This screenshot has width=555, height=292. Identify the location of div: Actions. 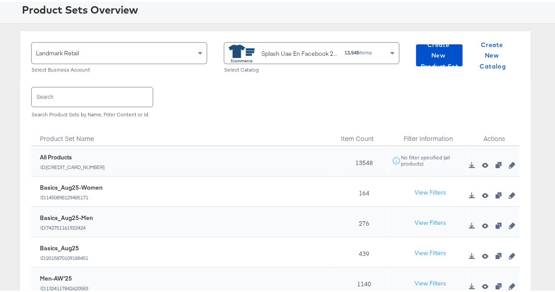
(494, 133).